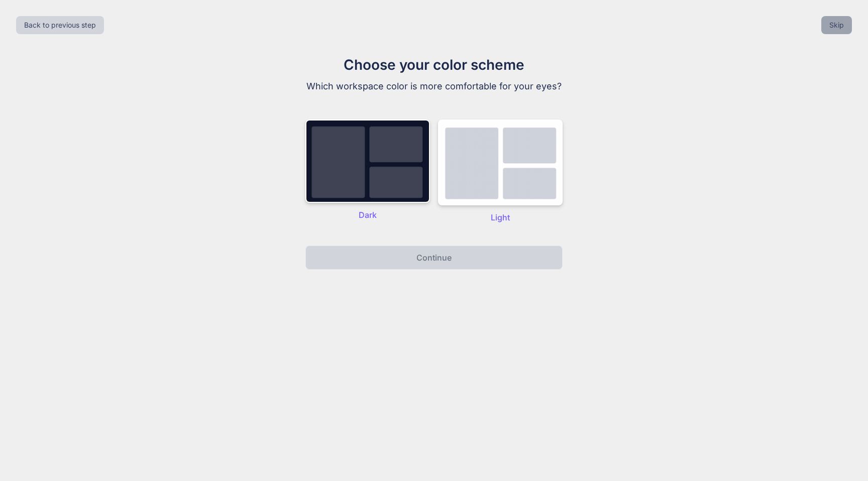  What do you see at coordinates (500, 217) in the screenshot?
I see `p: Light` at bounding box center [500, 217].